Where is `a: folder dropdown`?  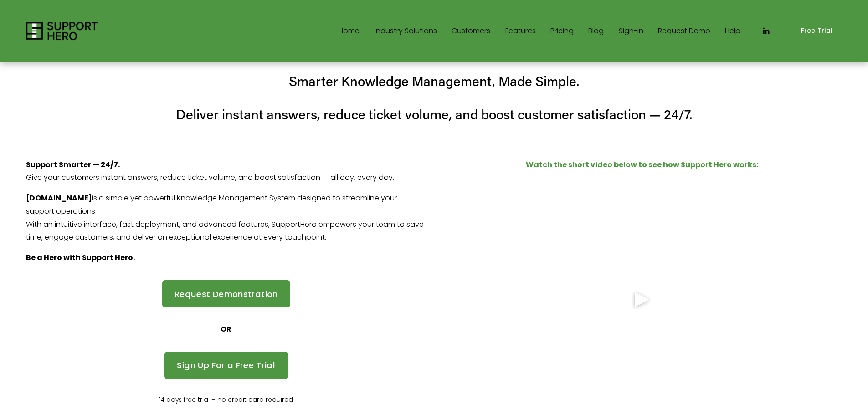
a: folder dropdown is located at coordinates (406, 31).